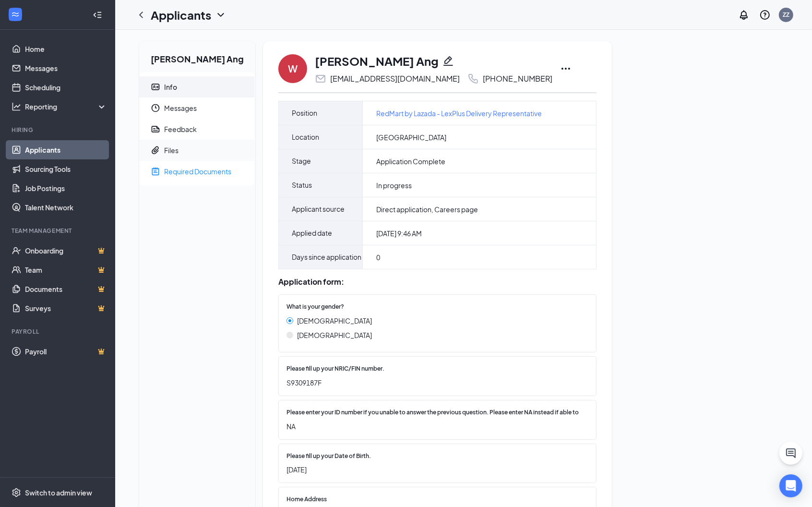 This screenshot has height=507, width=812. I want to click on svg: Collapse, so click(97, 15).